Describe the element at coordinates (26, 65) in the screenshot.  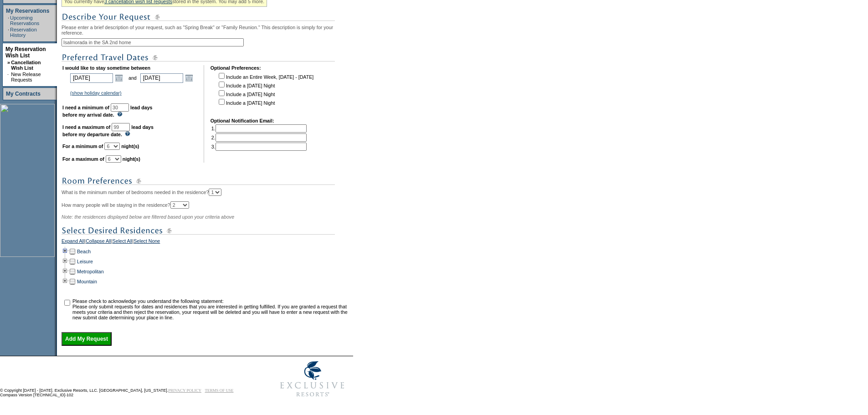
I see `a: Cancellation Wish List` at that location.